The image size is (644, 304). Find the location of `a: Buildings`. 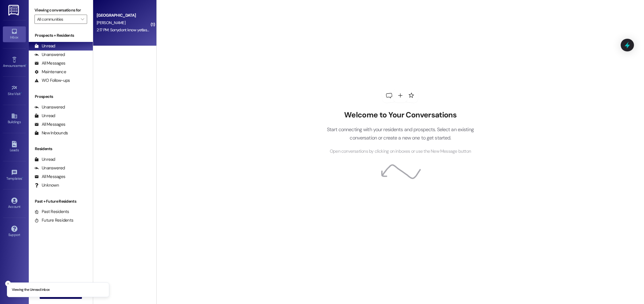

a: Buildings is located at coordinates (14, 119).